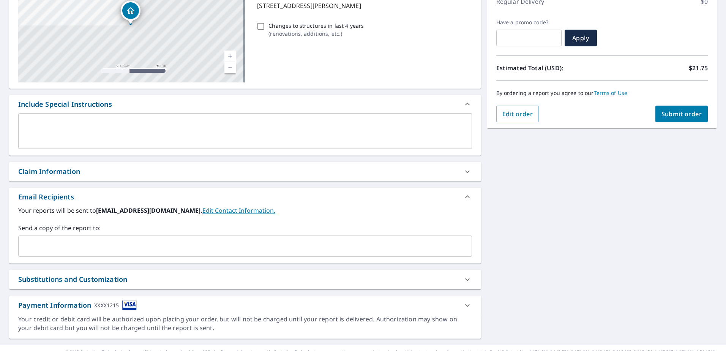 The image size is (726, 351). I want to click on p: Estimated Total (USD):, so click(549, 68).